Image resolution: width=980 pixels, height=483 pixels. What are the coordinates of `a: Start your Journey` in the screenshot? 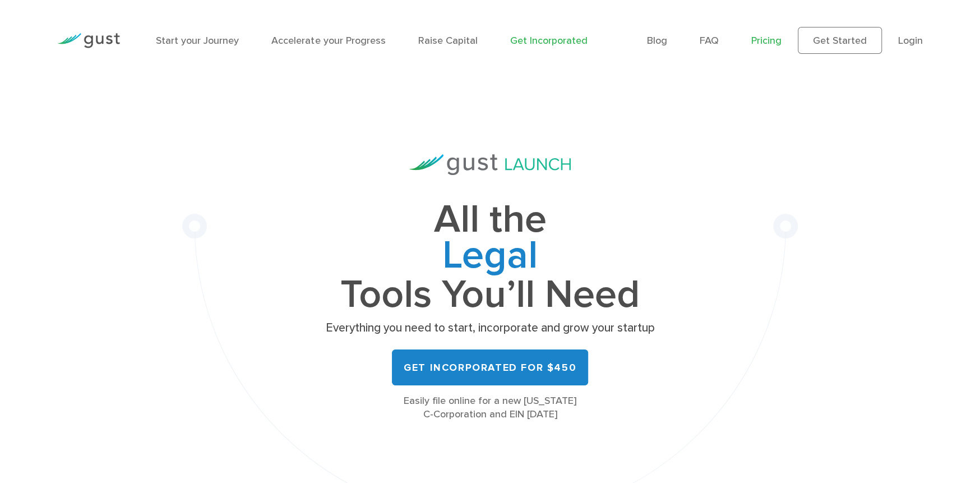 It's located at (197, 40).